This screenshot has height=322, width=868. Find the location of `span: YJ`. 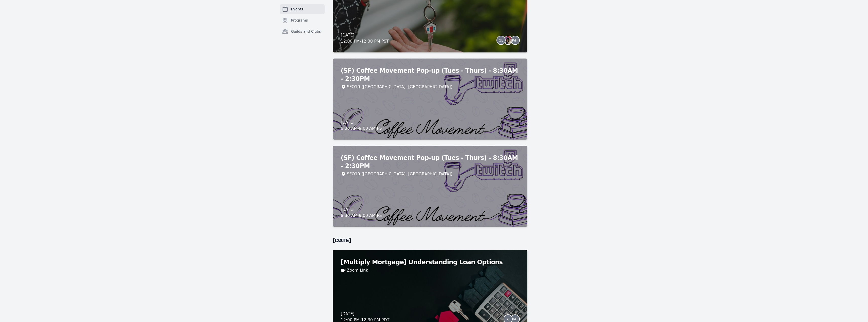

span: YJ is located at coordinates (508, 320).